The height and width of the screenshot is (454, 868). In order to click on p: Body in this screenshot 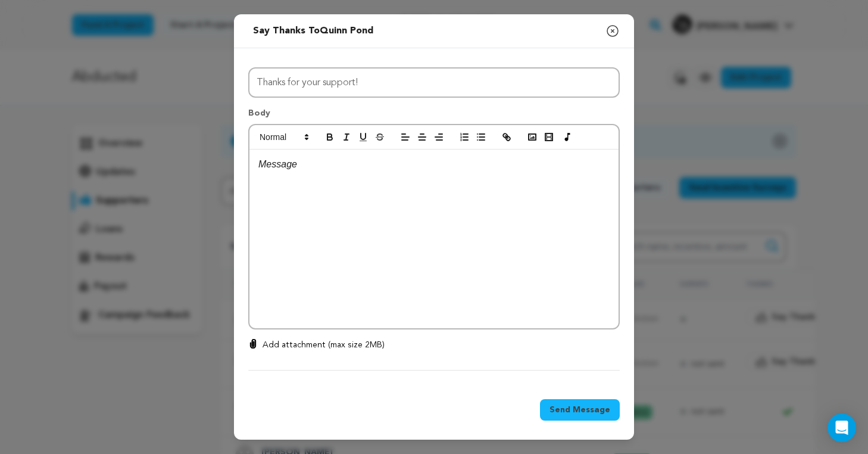, I will do `click(434, 116)`.